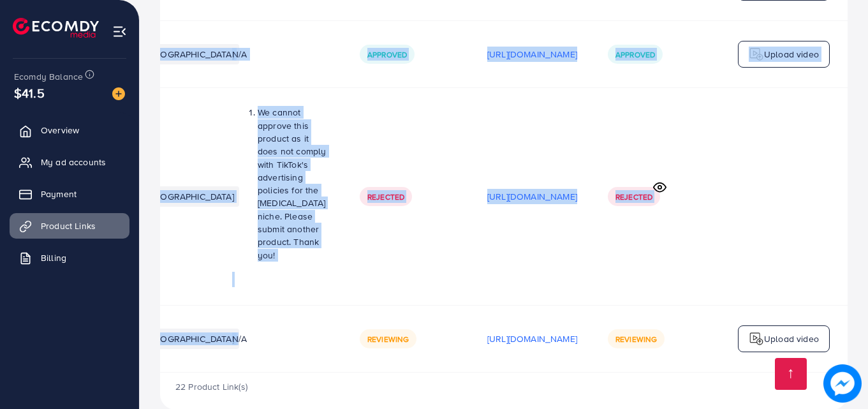  Describe the element at coordinates (29, 92) in the screenshot. I see `span: $41.5` at that location.